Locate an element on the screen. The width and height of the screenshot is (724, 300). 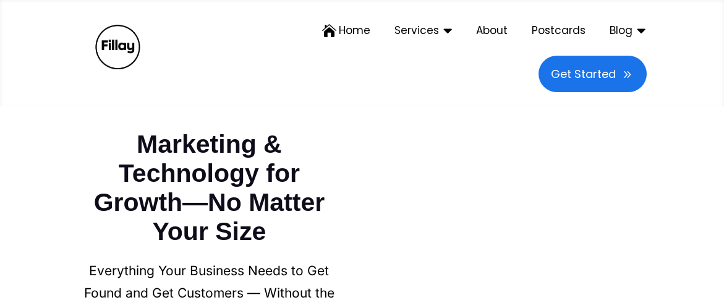
a:  Icon FontHome is located at coordinates (346, 30).